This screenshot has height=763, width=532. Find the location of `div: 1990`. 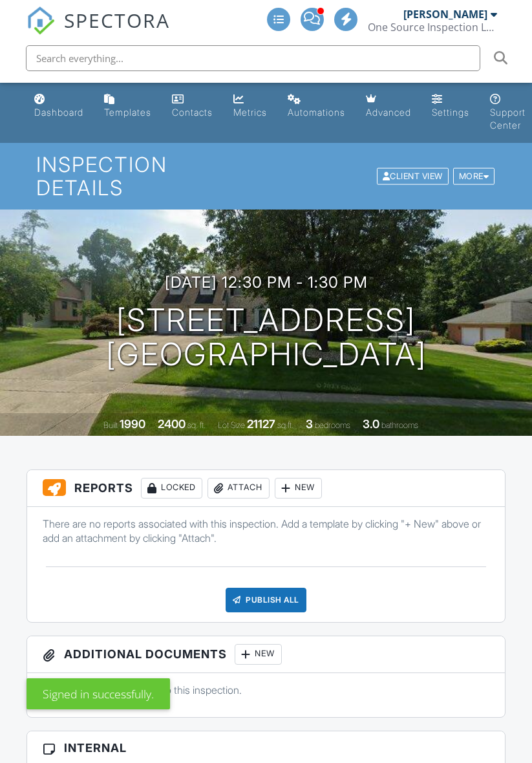

div: 1990 is located at coordinates (132, 423).